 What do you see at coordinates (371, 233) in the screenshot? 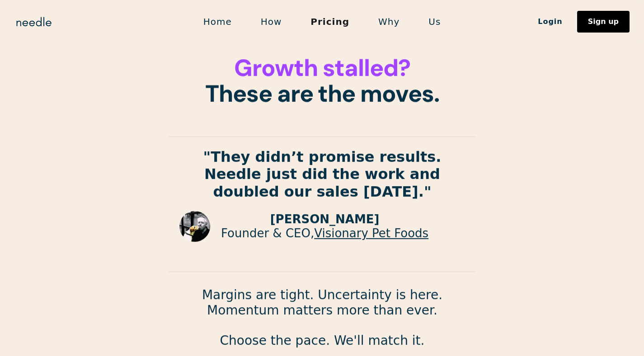
I see `a: Visionary Pet Foods` at bounding box center [371, 233].